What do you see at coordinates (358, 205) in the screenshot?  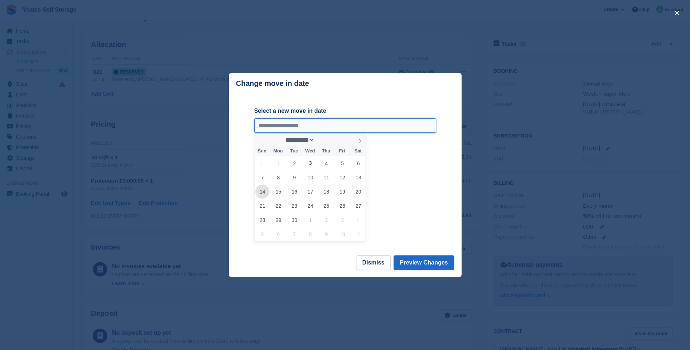 I see `span: September 27, 2025` at bounding box center [358, 205].